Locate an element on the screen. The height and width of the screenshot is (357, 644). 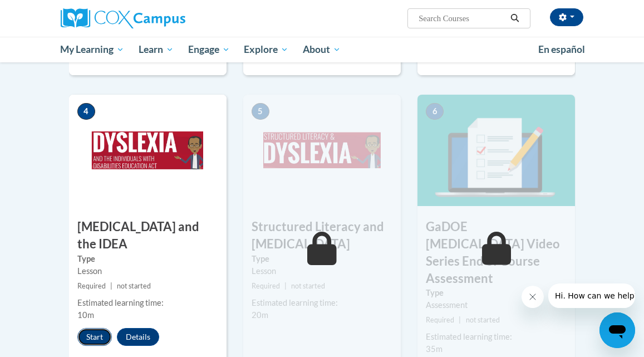
span: 20m is located at coordinates (260, 315).